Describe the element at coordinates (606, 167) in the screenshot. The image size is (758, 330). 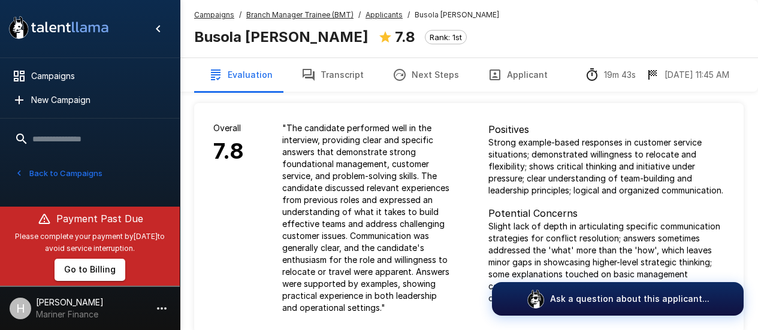
I see `p: Strong example-based responses in customer service situations; demonstrated willingness to reloca...` at that location.